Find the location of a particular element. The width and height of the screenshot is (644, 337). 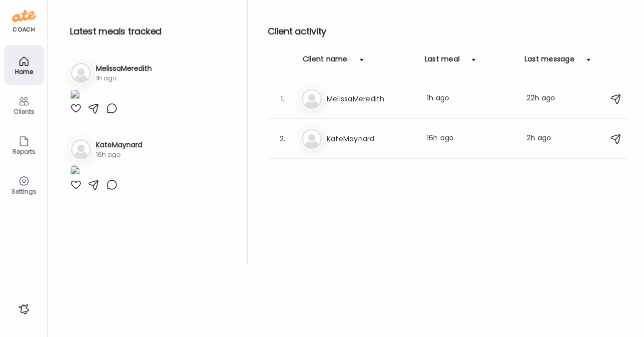

h2: Latest meals tracked is located at coordinates (150, 31).